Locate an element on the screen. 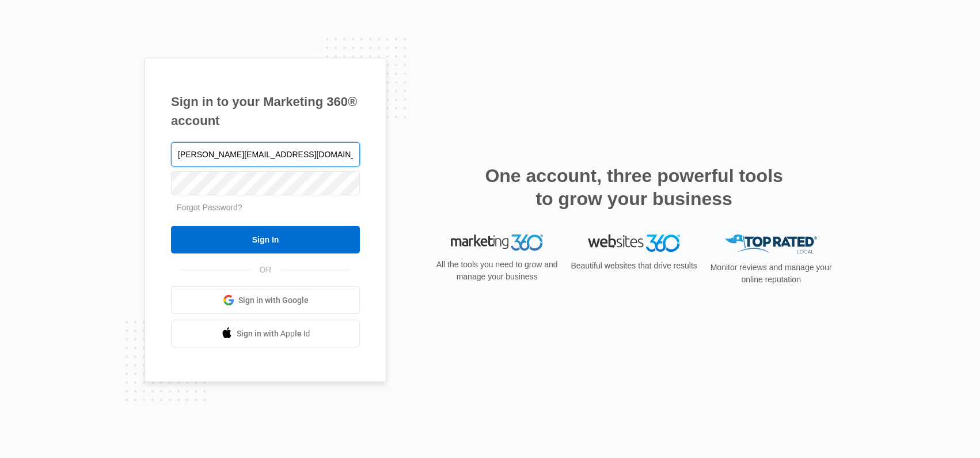  a: Sign in with Google is located at coordinates (265, 300).